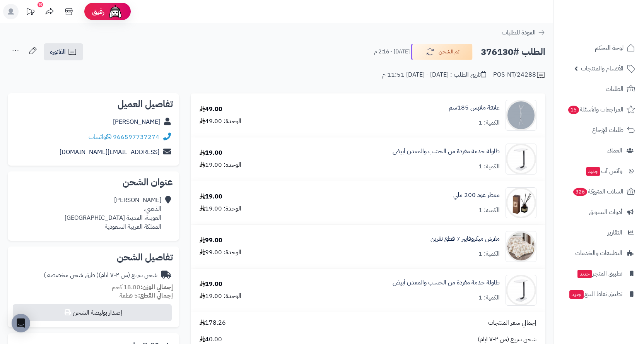 The width and height of the screenshot is (644, 344). I want to click on a: طلبات الإرجاع, so click(598, 130).